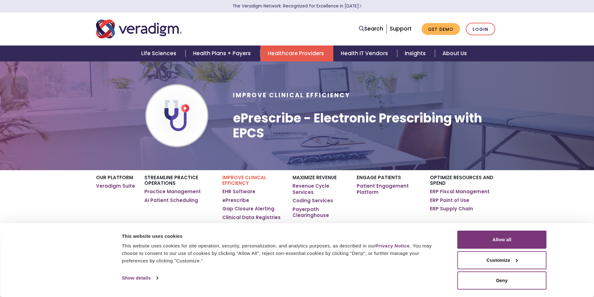  Describe the element at coordinates (241, 226) in the screenshot. I see `a: eChart Courier` at that location.